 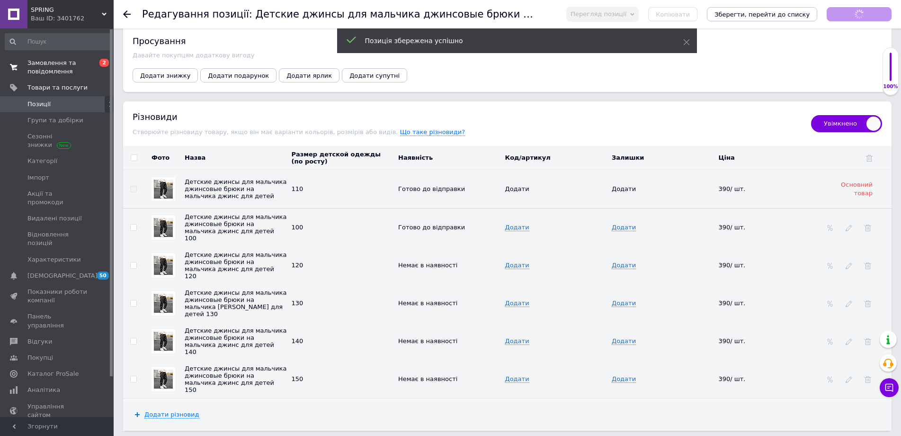 I want to click on span: 110, so click(x=297, y=188).